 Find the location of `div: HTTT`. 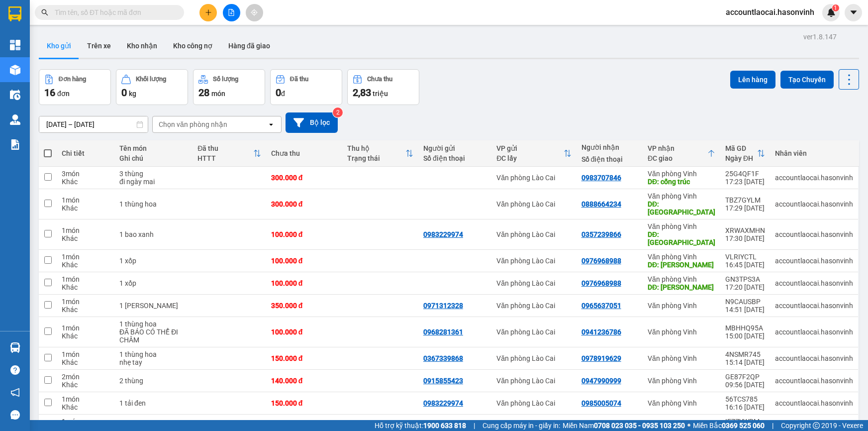

div: HTTT is located at coordinates (225, 158).